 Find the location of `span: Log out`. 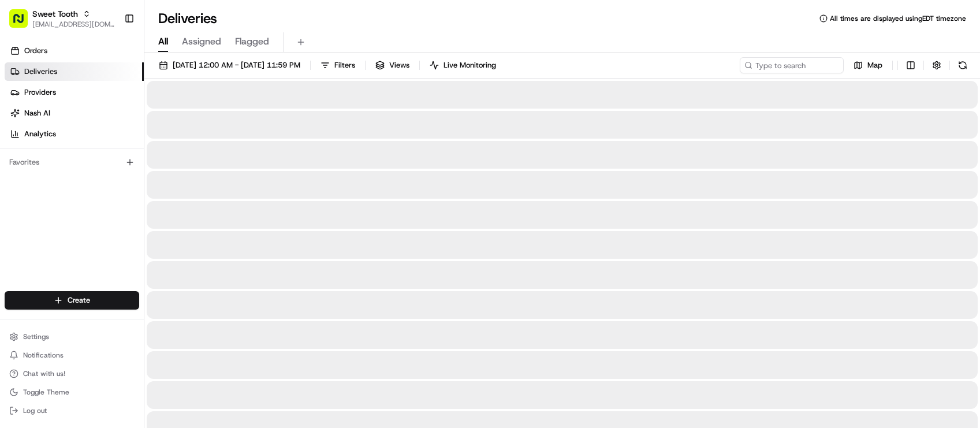

span: Log out is located at coordinates (35, 411).